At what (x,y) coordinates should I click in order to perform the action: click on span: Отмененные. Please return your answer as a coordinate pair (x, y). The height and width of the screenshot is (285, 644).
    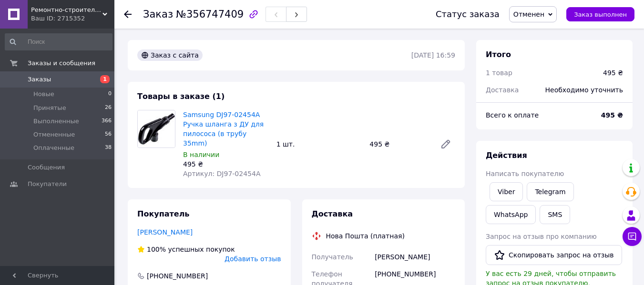
    Looking at the image, I should click on (54, 135).